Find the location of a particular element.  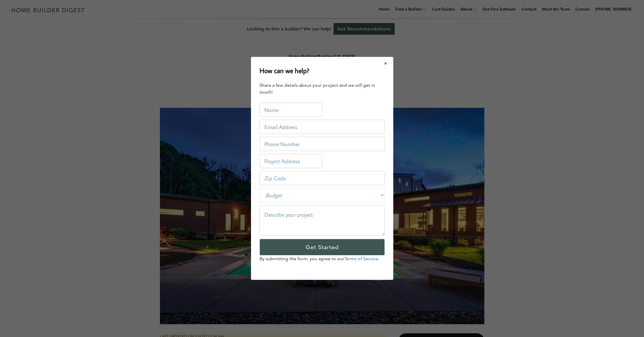

input: Name is located at coordinates (291, 110).